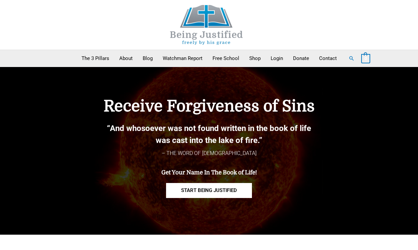  What do you see at coordinates (206, 25) in the screenshot?
I see `img: Being Justified` at bounding box center [206, 25].